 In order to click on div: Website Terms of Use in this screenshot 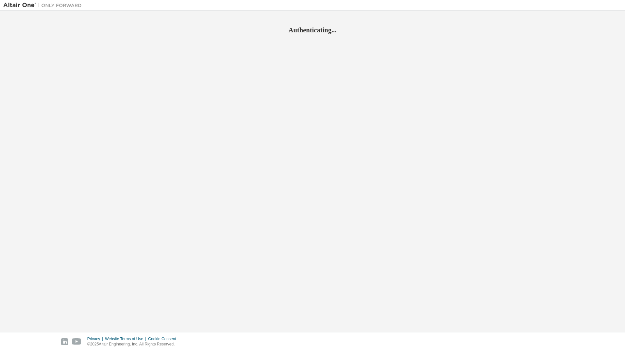, I will do `click(126, 339)`.